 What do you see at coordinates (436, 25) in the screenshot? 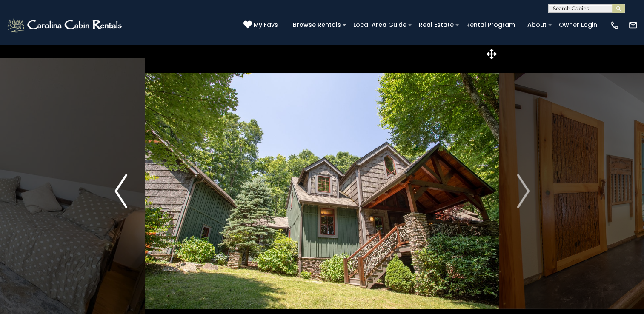
I see `a: Real Estate` at bounding box center [436, 25].